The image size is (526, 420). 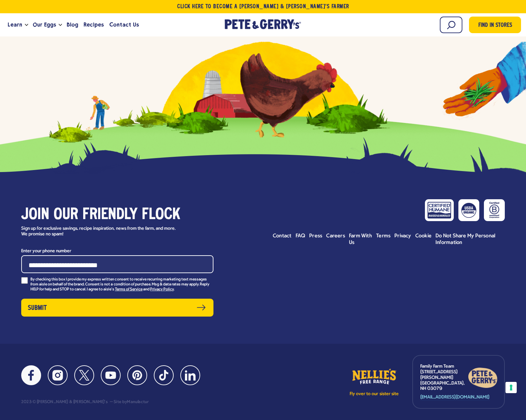 I want to click on input: By checking this box I provide my express written consent to receive recurring marketing text mes..., so click(x=24, y=281).